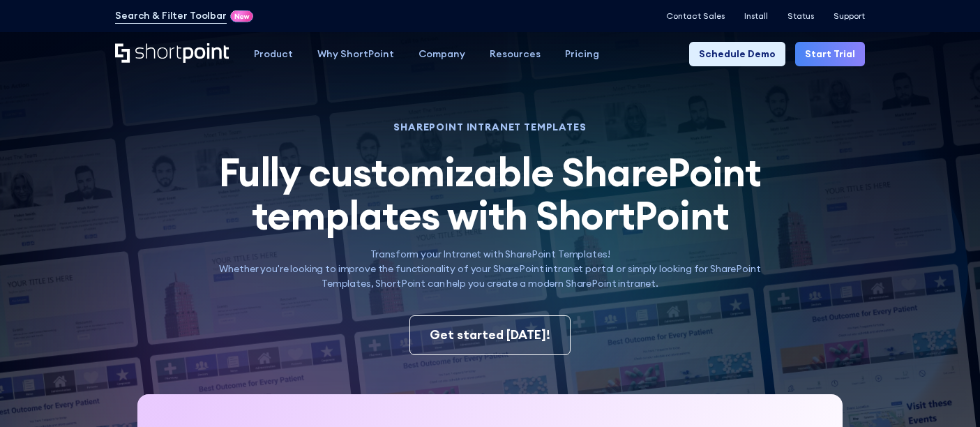 This screenshot has width=980, height=427. I want to click on p: Contact Sales, so click(695, 16).